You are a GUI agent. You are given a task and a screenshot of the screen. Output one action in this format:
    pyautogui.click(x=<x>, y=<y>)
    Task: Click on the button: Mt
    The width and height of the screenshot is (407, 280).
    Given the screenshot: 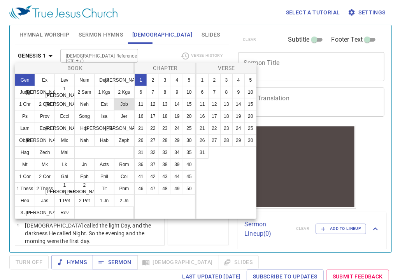 What is the action you would take?
    pyautogui.click(x=25, y=165)
    